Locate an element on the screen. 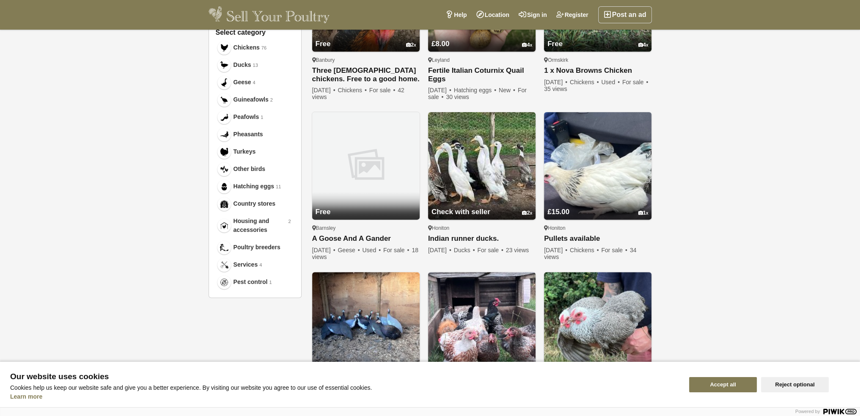 The width and height of the screenshot is (860, 416). a: Indian runner ducks. is located at coordinates (482, 239).